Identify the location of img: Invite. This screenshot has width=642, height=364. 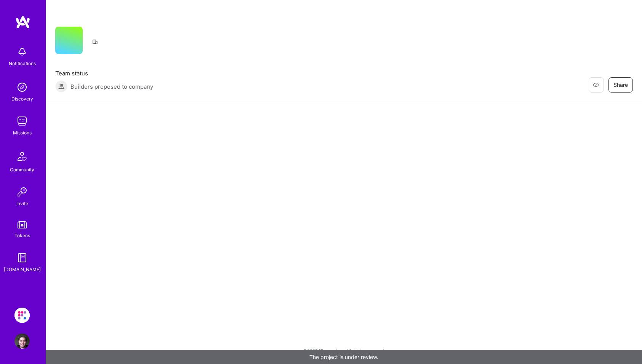
(22, 192).